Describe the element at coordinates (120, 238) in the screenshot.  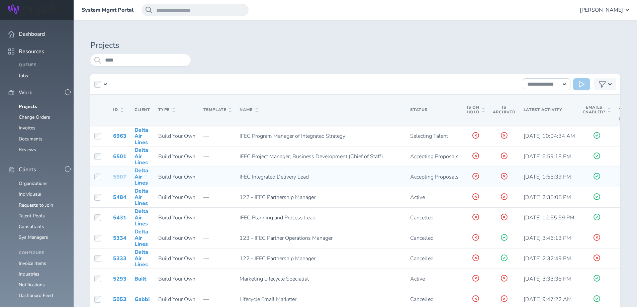
I see `a: 5334` at that location.